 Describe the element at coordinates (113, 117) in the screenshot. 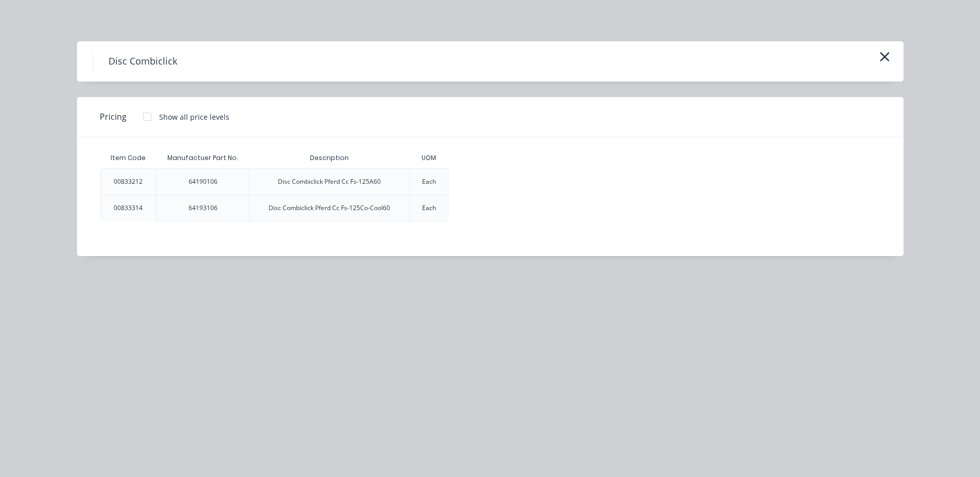

I see `span: Pricing` at that location.